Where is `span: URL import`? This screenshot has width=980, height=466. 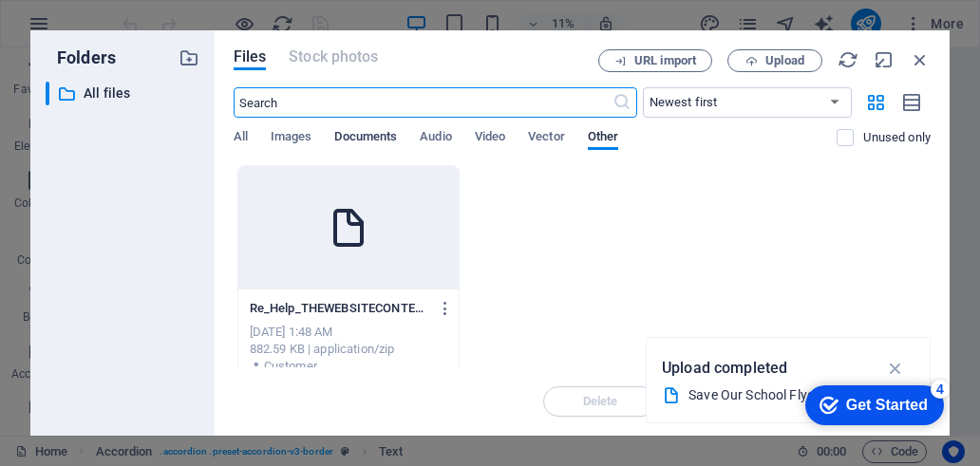 span: URL import is located at coordinates (664, 61).